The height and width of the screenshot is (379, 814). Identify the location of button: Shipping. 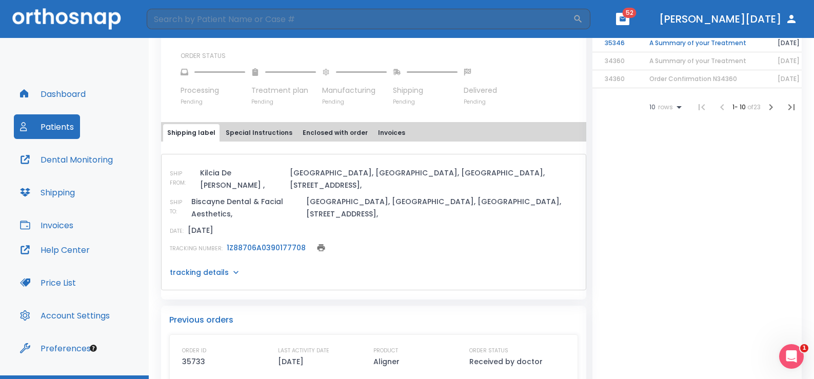
(47, 192).